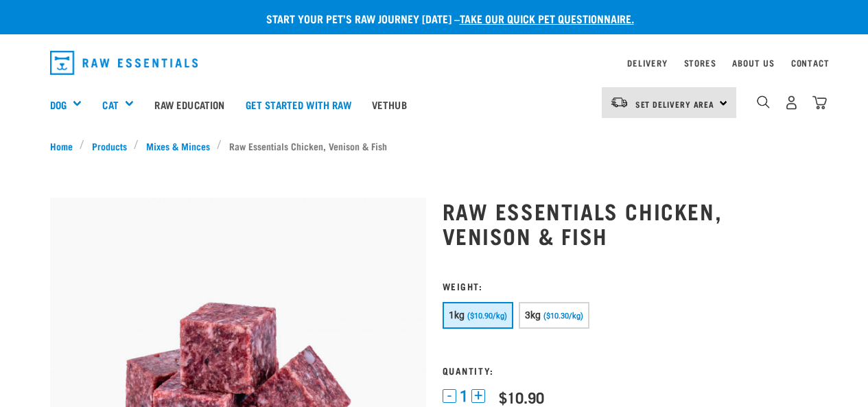  What do you see at coordinates (58, 104) in the screenshot?
I see `a: Dog` at bounding box center [58, 104].